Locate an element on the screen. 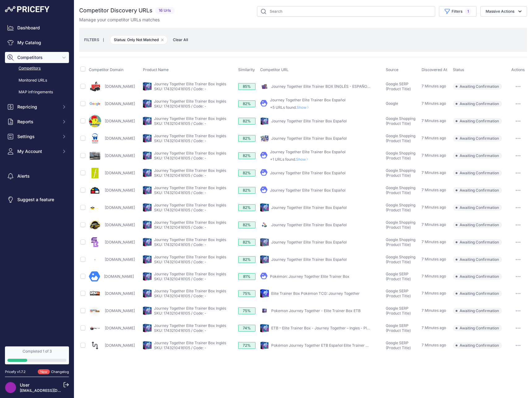  a: Changelog is located at coordinates (60, 372).